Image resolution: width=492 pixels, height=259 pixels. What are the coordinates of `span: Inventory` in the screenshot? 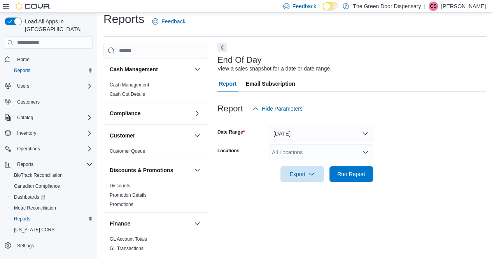 It's located at (53, 133).